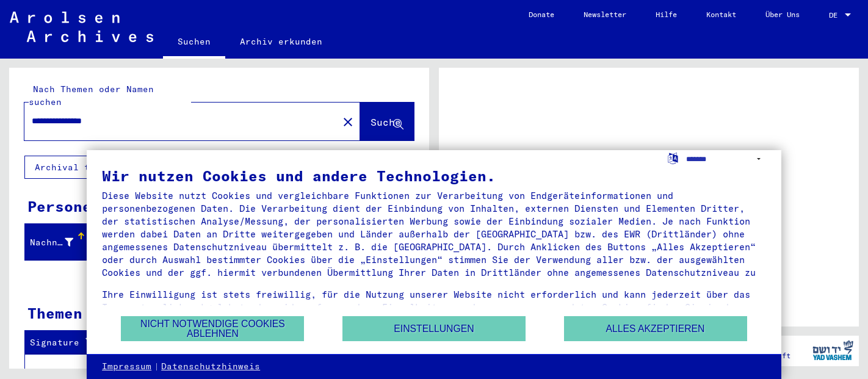  Describe the element at coordinates (194, 43) in the screenshot. I see `a: Suchen` at that location.